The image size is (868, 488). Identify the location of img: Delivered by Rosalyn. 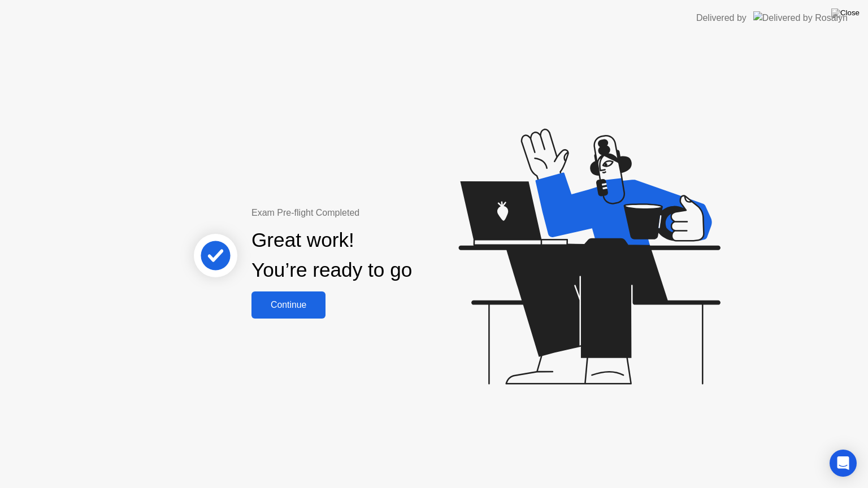
(800, 18).